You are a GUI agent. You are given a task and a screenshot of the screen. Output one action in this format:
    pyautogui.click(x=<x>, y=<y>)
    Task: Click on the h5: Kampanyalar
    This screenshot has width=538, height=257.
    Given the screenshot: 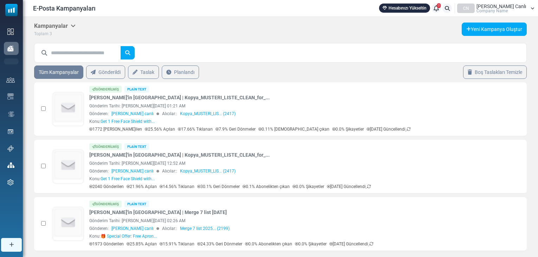 What is the action you would take?
    pyautogui.click(x=55, y=26)
    